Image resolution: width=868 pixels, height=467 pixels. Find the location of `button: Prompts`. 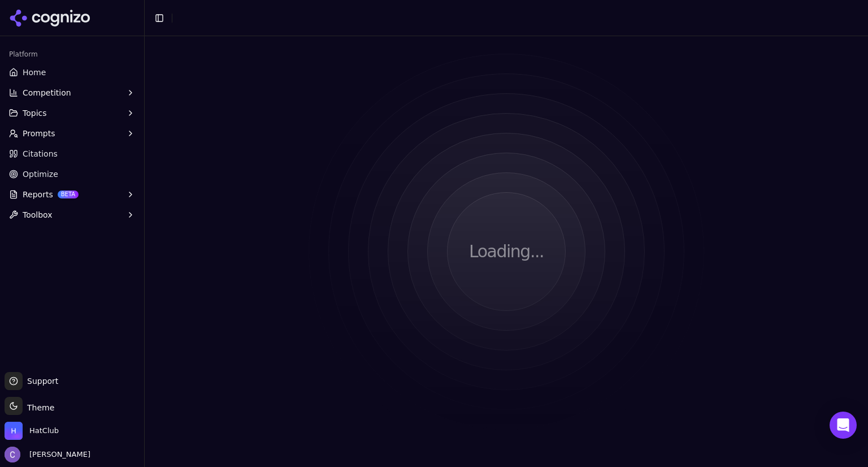

button: Prompts is located at coordinates (72, 133).